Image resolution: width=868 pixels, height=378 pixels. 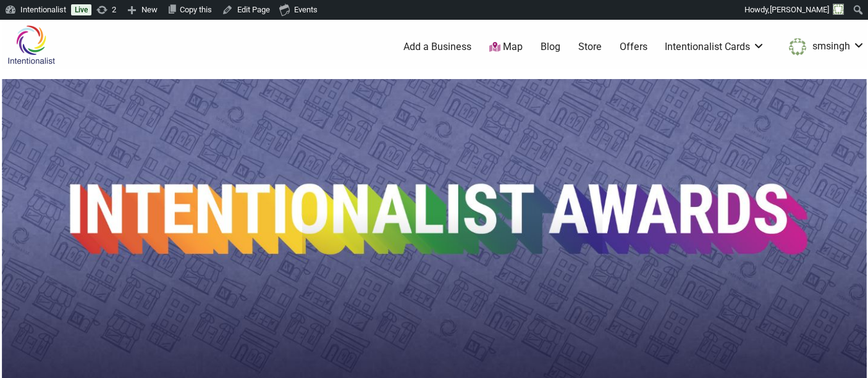 I want to click on a: Map, so click(x=506, y=47).